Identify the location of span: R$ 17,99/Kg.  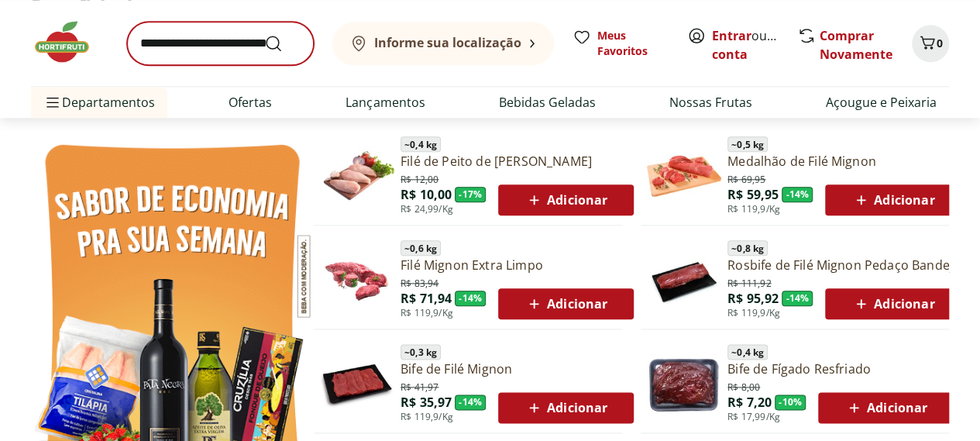
(754, 417).